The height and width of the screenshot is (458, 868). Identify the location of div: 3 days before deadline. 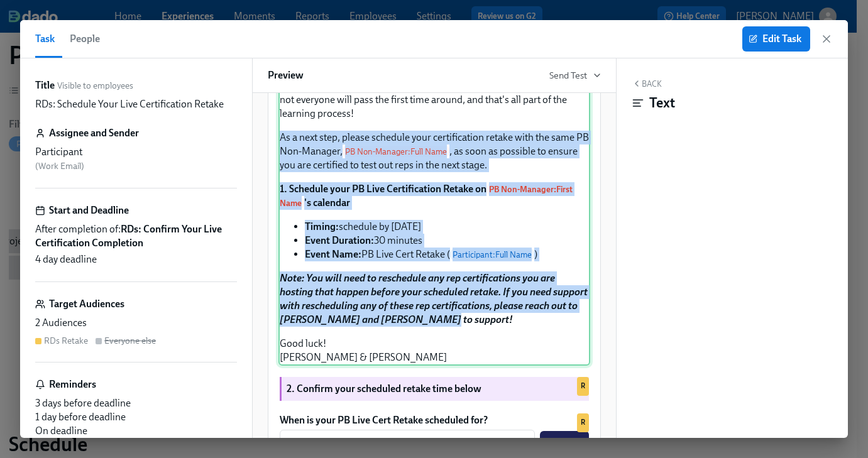
(136, 404).